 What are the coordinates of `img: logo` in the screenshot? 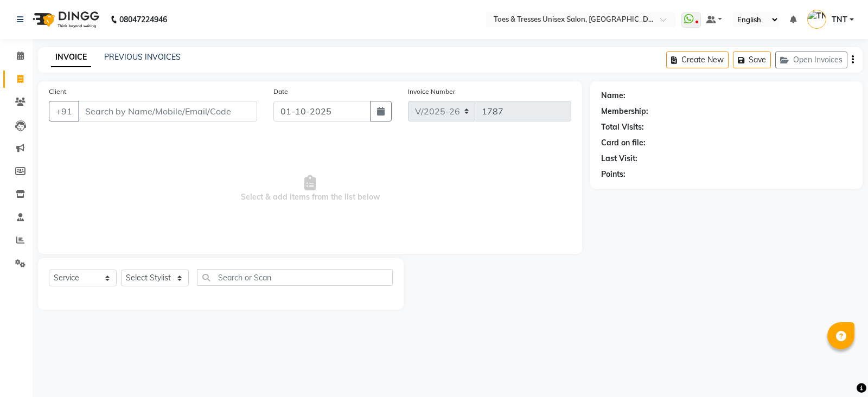 It's located at (64, 20).